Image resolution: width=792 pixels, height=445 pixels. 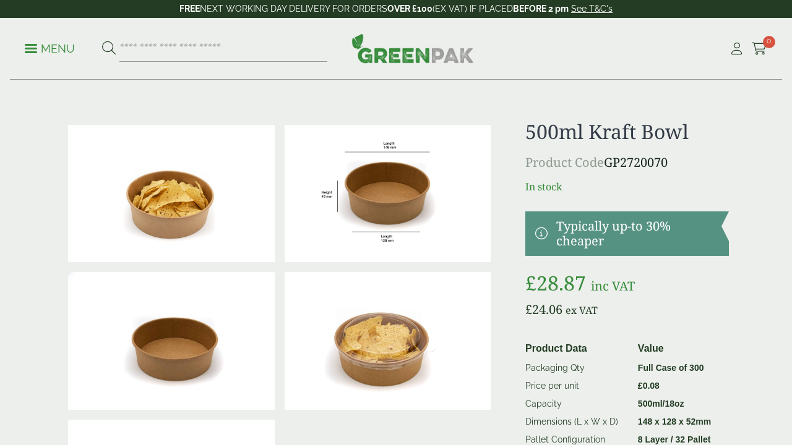 What do you see at coordinates (648, 386) in the screenshot?
I see `bdi: 0.08` at bounding box center [648, 386].